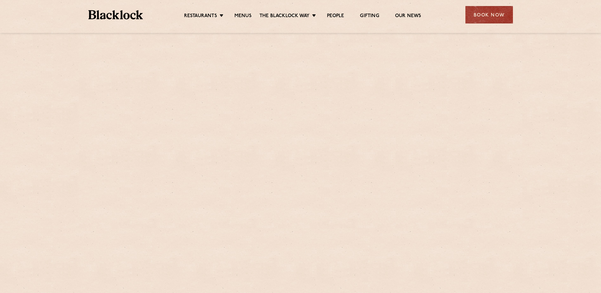  I want to click on div: Book Now, so click(489, 15).